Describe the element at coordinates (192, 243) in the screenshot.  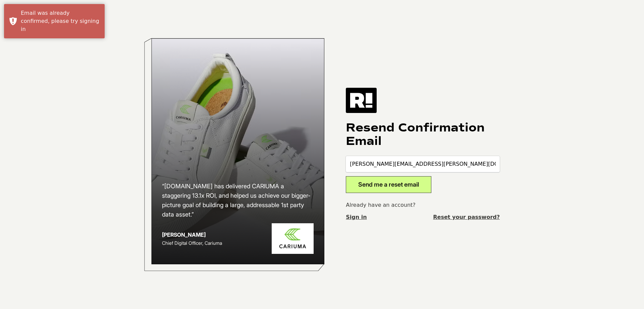
I see `span: Chief Digital Officer, Cariuma` at that location.